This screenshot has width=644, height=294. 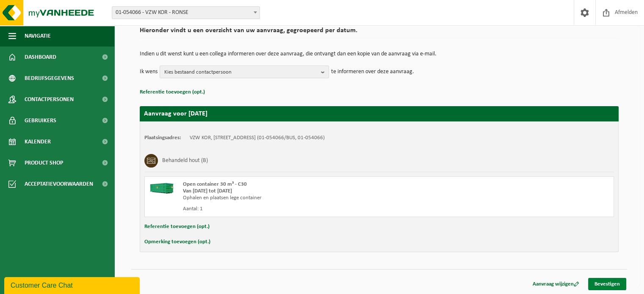 I want to click on span: Kalender, so click(x=38, y=142).